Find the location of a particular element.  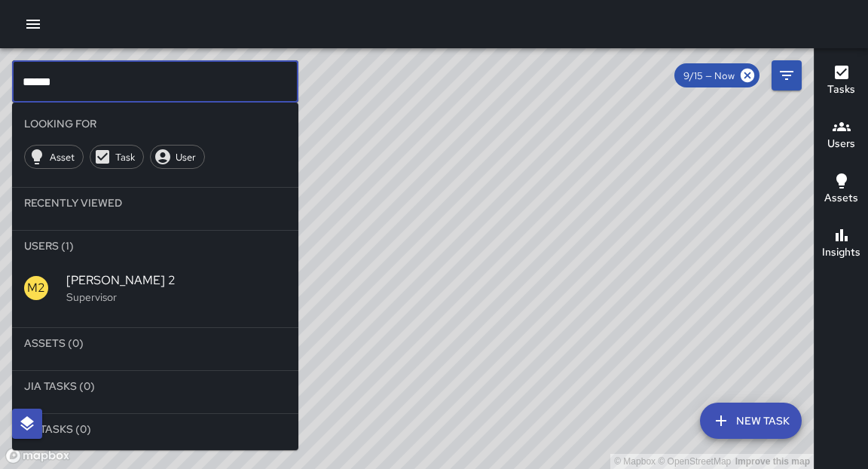

h6: Insights is located at coordinates (841, 252).